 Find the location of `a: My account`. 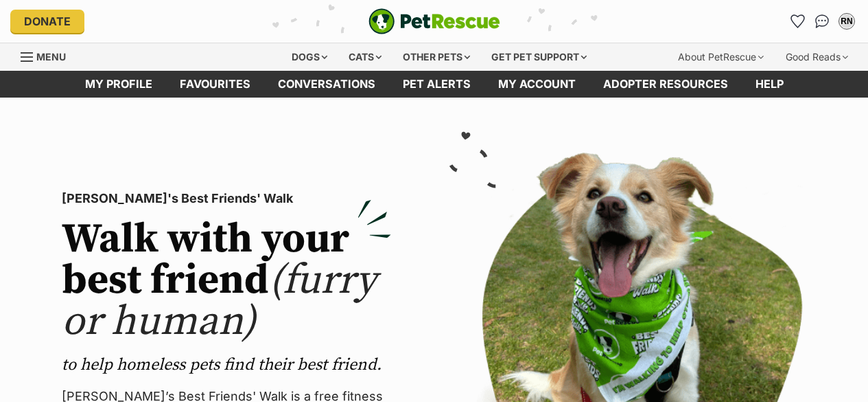

a: My account is located at coordinates (537, 84).